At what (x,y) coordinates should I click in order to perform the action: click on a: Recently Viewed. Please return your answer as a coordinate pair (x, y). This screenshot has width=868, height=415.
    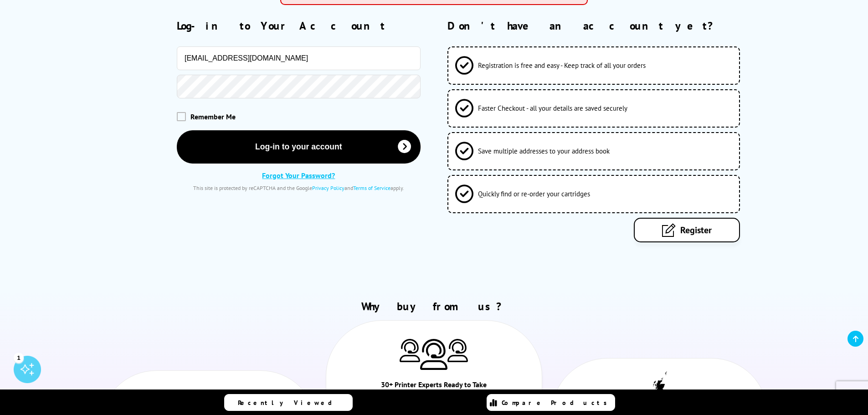
    Looking at the image, I should click on (288, 402).